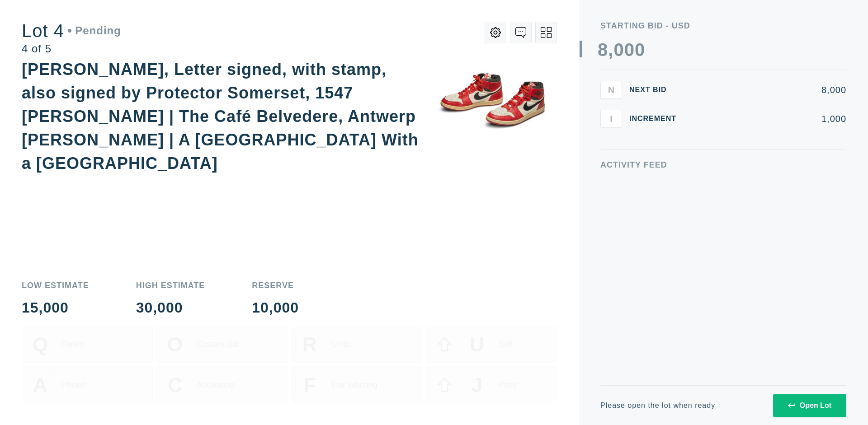 This screenshot has width=868, height=425. What do you see at coordinates (275, 308) in the screenshot?
I see `div: 10,000` at bounding box center [275, 308].